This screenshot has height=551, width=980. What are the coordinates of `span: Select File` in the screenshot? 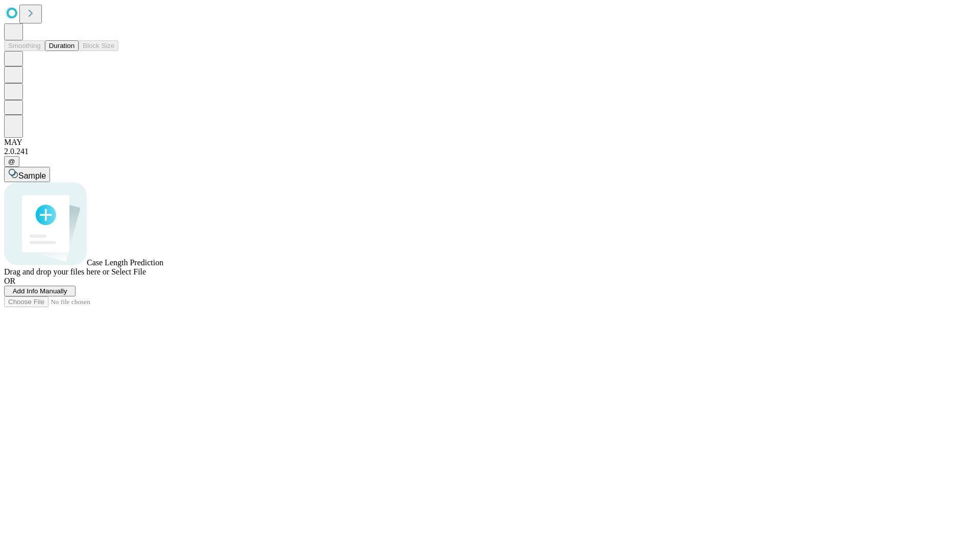 It's located at (128, 272).